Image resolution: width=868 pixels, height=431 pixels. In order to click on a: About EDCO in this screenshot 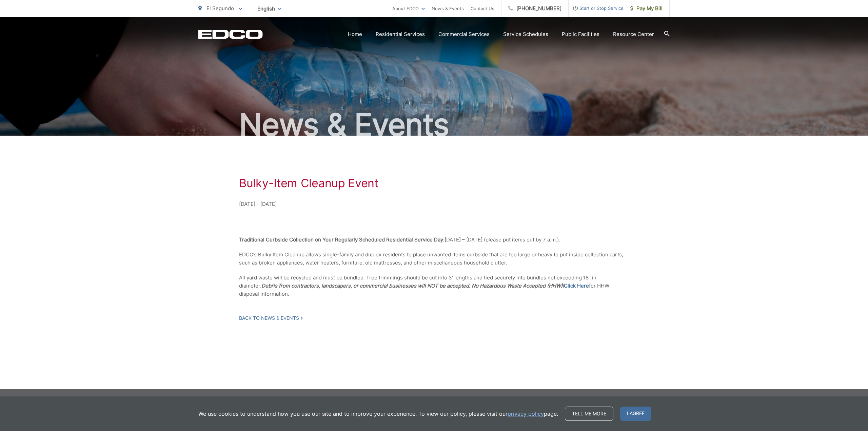, I will do `click(409, 9)`.